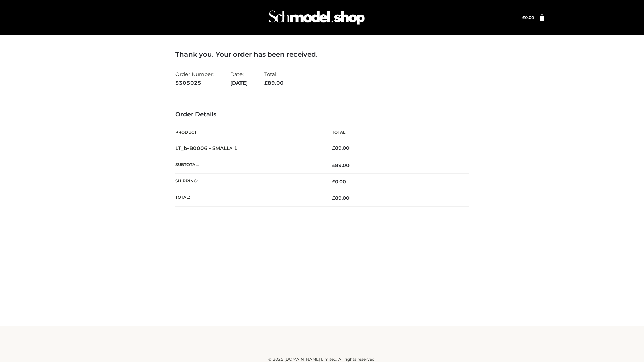  What do you see at coordinates (322, 54) in the screenshot?
I see `h3: Thank you. Your order has been received.` at bounding box center [322, 54].